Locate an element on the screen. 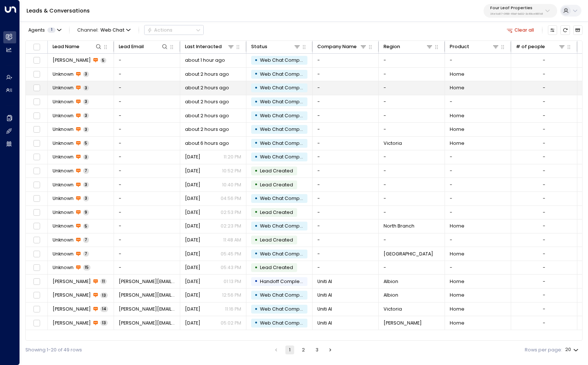 The height and width of the screenshot is (365, 588). span: 15 is located at coordinates (87, 267).